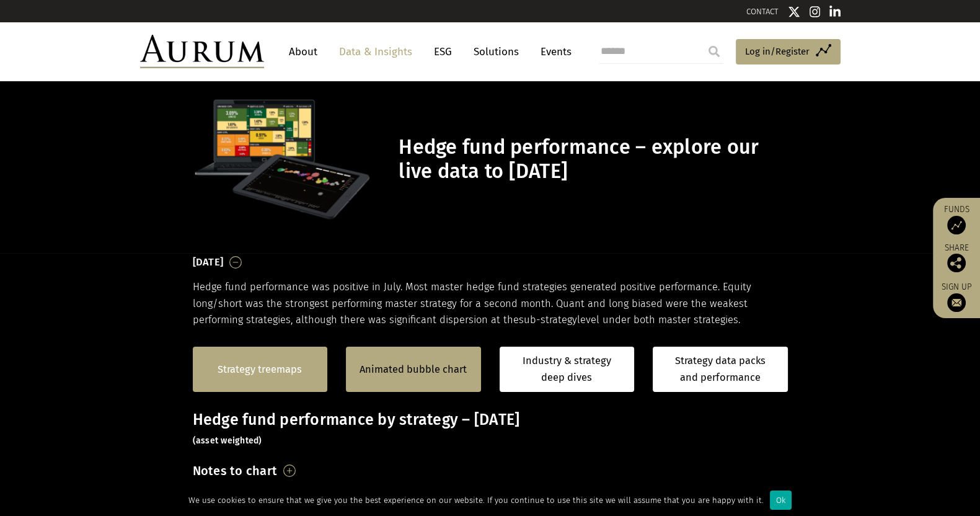 The image size is (980, 516). Describe the element at coordinates (376, 52) in the screenshot. I see `a: Data & Insights` at that location.